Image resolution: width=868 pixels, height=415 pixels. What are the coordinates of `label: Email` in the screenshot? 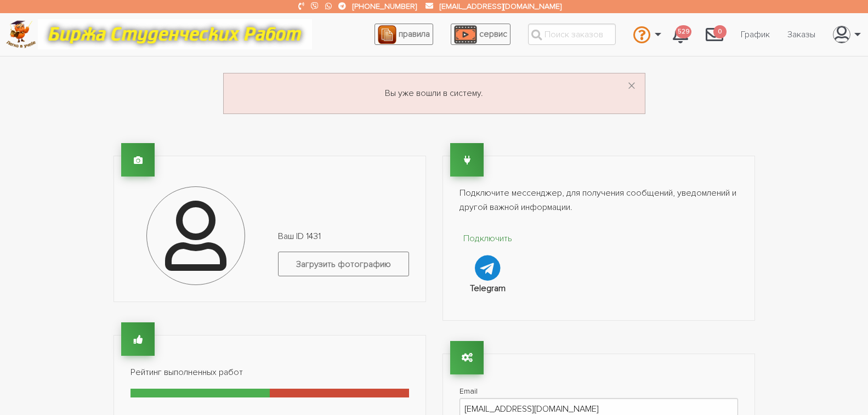 It's located at (599, 391).